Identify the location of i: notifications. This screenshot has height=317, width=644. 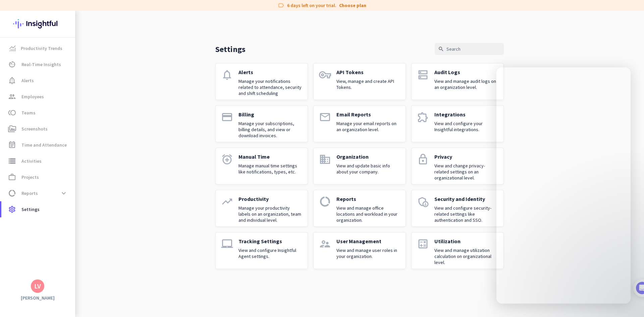
(227, 75).